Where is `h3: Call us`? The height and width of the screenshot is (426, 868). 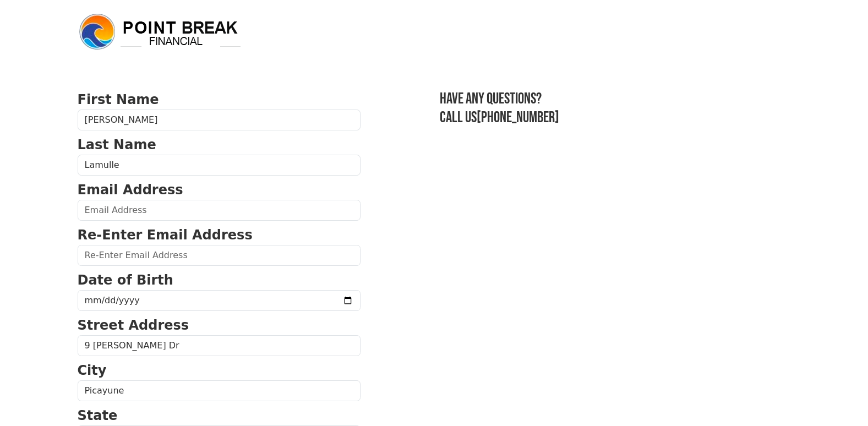
h3: Call us is located at coordinates (615, 117).